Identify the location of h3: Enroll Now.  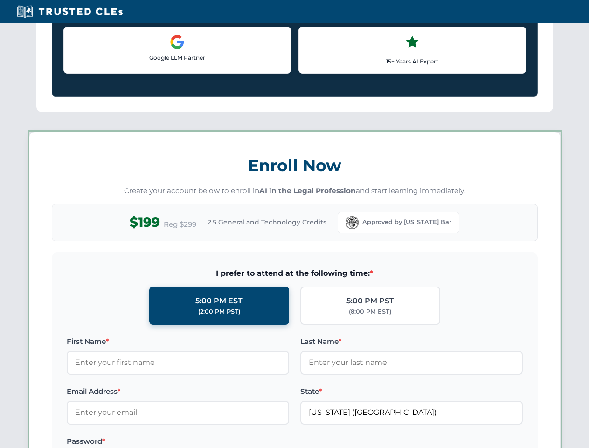
(295, 165).